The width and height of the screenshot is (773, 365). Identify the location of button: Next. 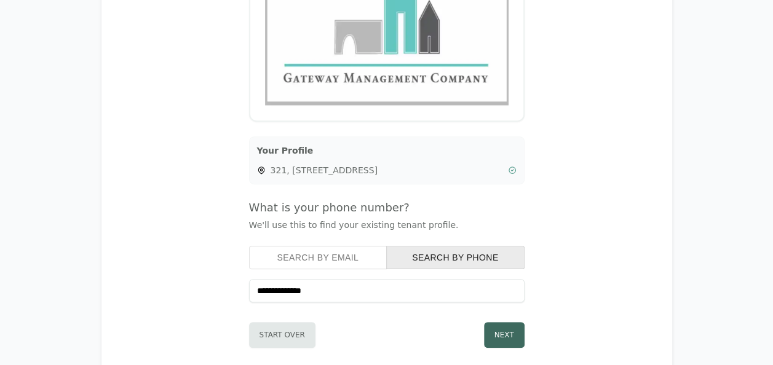
(504, 335).